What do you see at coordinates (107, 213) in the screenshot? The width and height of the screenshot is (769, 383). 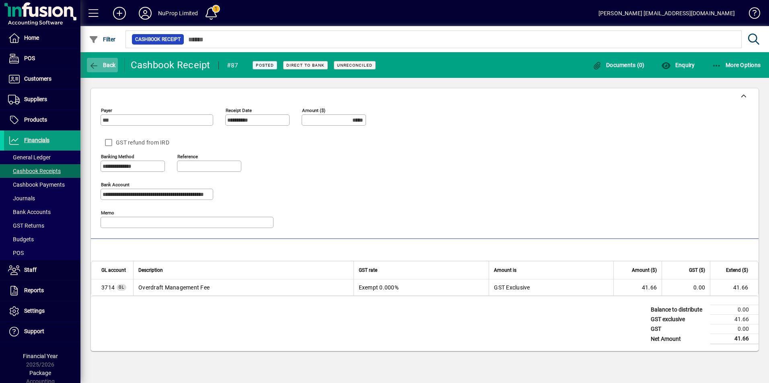 I see `mat-label: Memo` at bounding box center [107, 213].